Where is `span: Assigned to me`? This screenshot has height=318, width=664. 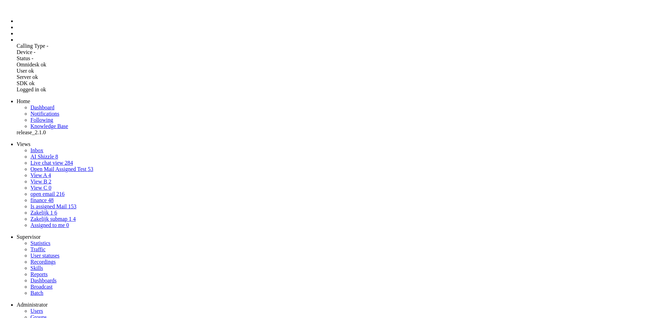
span: Assigned to me is located at coordinates (48, 225).